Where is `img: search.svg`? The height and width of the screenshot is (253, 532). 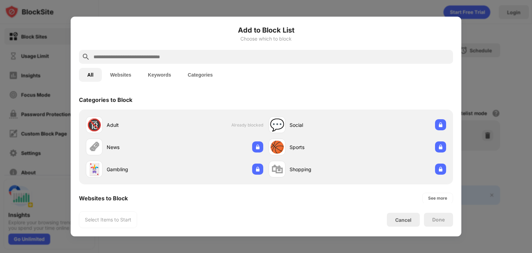 img: search.svg is located at coordinates (86, 57).